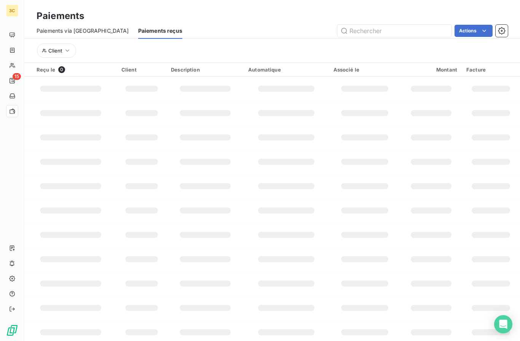 The width and height of the screenshot is (520, 341). Describe the element at coordinates (394, 31) in the screenshot. I see `input: Rechercher` at that location.